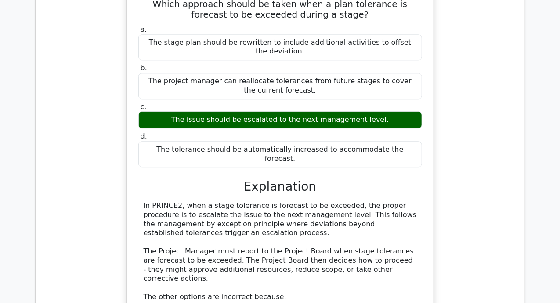 The width and height of the screenshot is (560, 303). Describe the element at coordinates (280, 155) in the screenshot. I see `div: The tolerance should be automatically increased to accommodate the forecast.` at that location.